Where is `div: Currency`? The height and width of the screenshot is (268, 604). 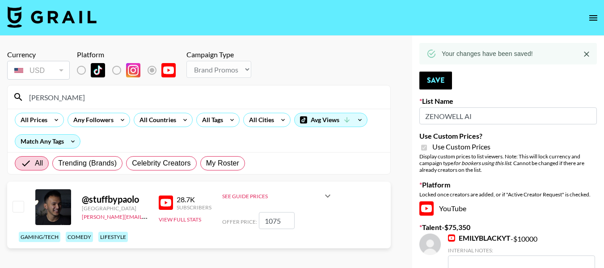
div: Currency is located at coordinates (38, 55).